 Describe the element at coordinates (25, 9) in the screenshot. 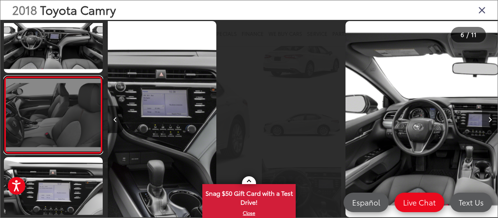

I see `span: 2018` at that location.